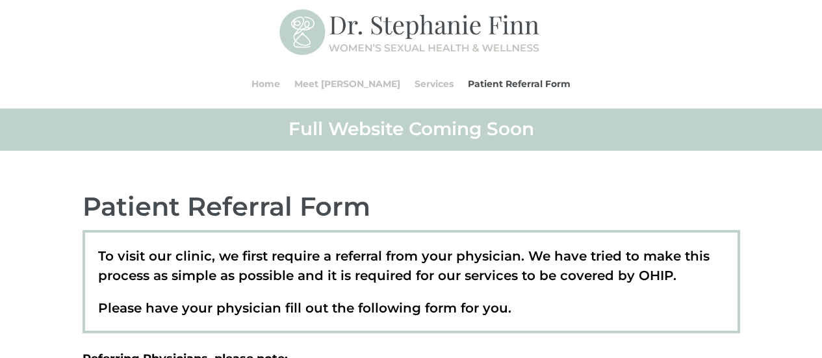 This screenshot has width=822, height=358. What do you see at coordinates (266, 84) in the screenshot?
I see `a: Home` at bounding box center [266, 84].